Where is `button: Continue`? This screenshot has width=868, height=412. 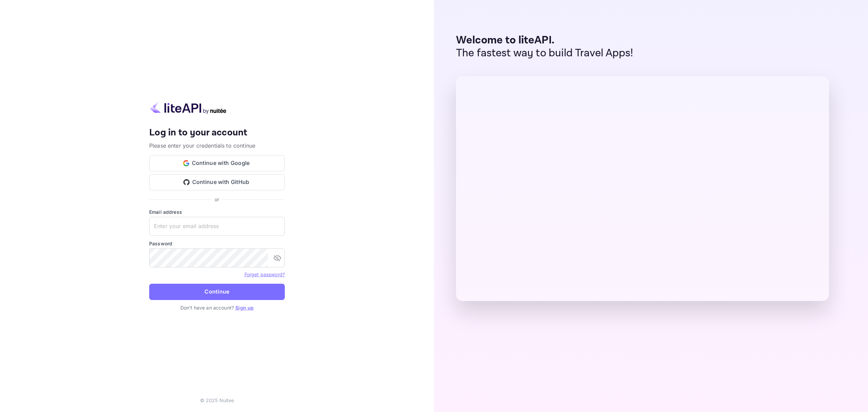 button: Continue is located at coordinates (217, 292).